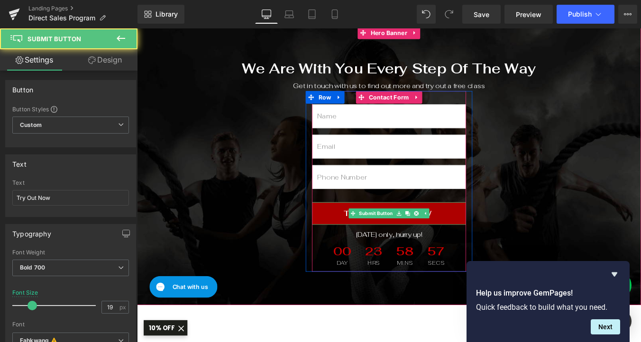  Describe the element at coordinates (23, 87) in the screenshot. I see `div: Button` at that location.